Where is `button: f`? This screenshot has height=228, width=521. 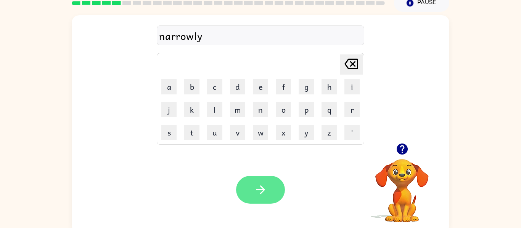 button: f is located at coordinates (283, 87).